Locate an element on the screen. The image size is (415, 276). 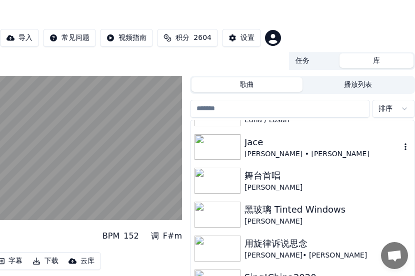
button: 设置 is located at coordinates (241, 38).